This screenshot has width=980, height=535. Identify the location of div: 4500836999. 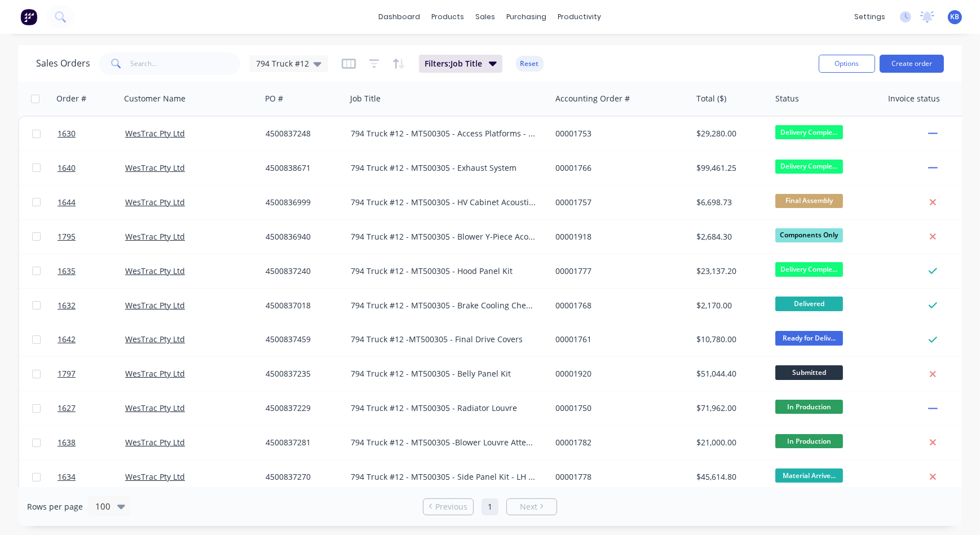
(302, 202).